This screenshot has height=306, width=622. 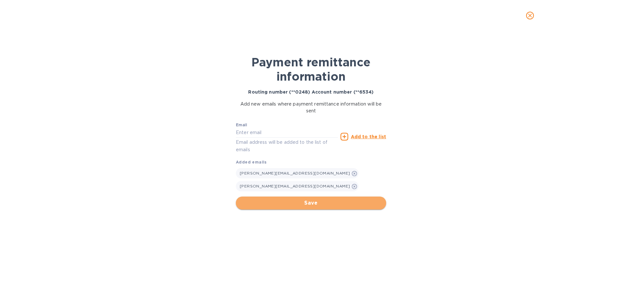 What do you see at coordinates (311, 108) in the screenshot?
I see `p: Add new emails where payment remittance information will be sent` at bounding box center [311, 108].